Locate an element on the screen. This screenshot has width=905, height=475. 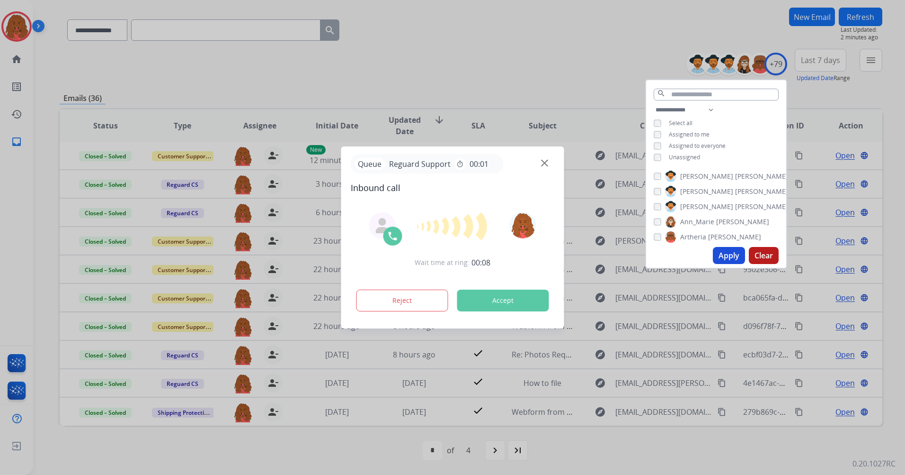
img: agent-avatar is located at coordinates (383, 225).